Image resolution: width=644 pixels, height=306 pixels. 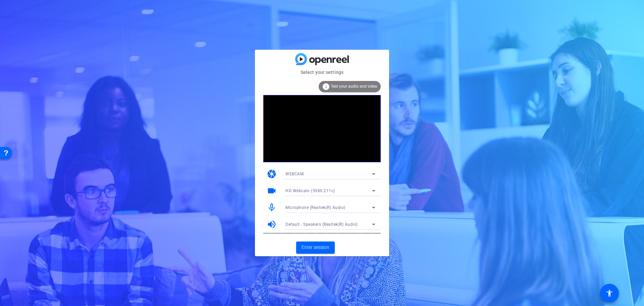 What do you see at coordinates (354, 86) in the screenshot?
I see `span: Test your audio and video` at bounding box center [354, 86].